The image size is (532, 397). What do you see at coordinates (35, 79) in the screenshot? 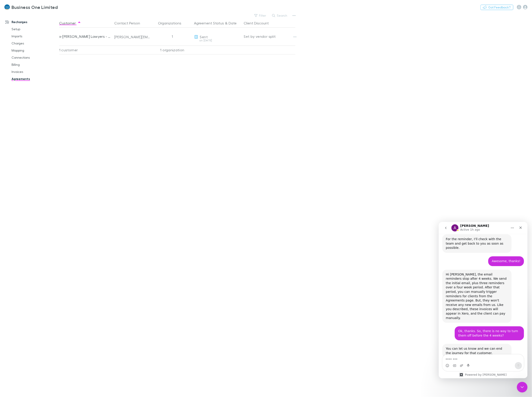
I see `a: Agreements` at bounding box center [35, 79].